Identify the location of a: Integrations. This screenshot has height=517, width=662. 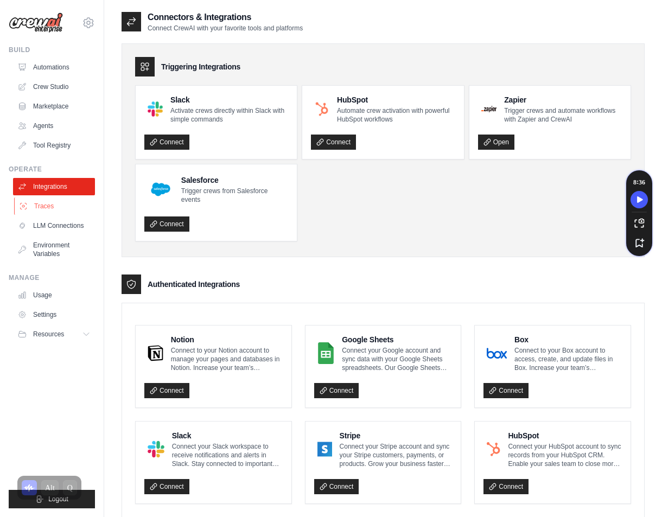
(54, 187).